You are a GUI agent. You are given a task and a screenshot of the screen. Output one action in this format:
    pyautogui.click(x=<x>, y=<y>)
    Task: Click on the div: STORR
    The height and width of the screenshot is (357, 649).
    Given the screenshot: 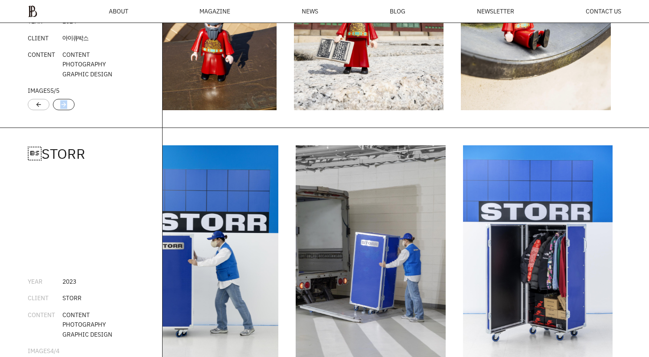 What is the action you would take?
    pyautogui.click(x=72, y=298)
    